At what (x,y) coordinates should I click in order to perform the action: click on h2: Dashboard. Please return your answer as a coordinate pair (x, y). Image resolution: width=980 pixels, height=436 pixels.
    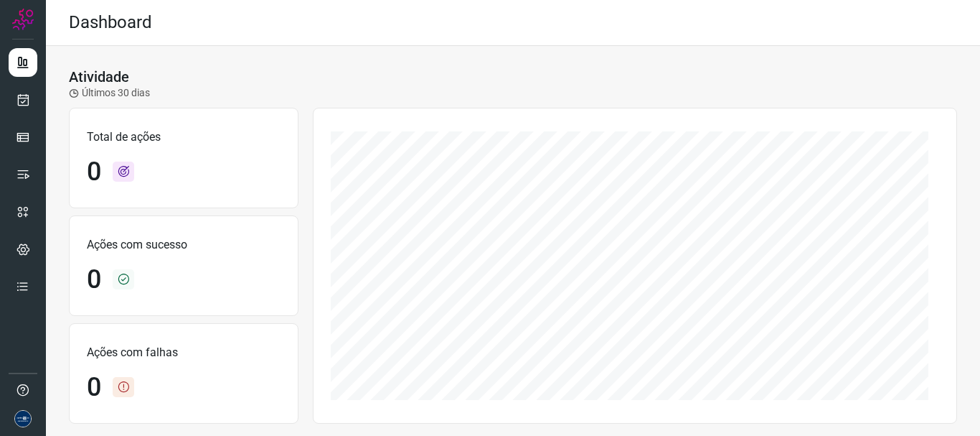
    Looking at the image, I should click on (110, 22).